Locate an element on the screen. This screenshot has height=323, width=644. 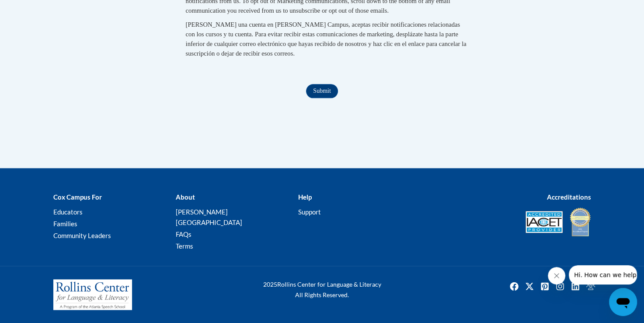
img: Twitter icon is located at coordinates (529, 286).